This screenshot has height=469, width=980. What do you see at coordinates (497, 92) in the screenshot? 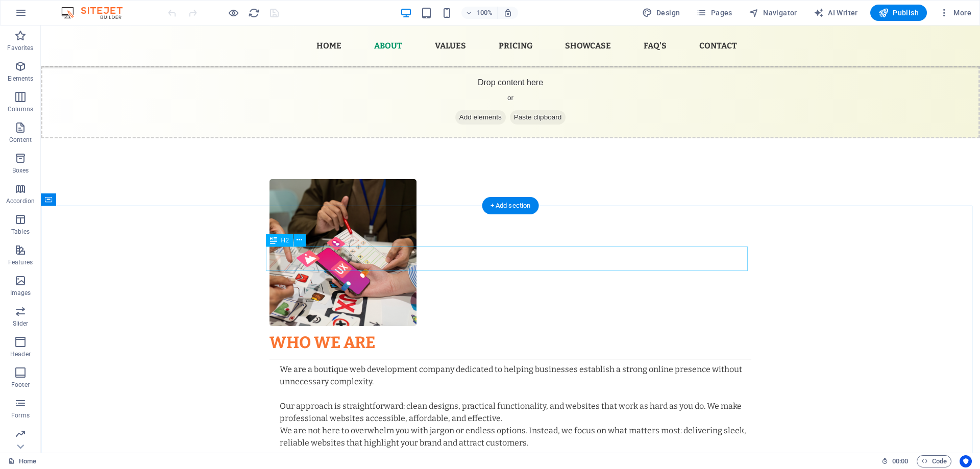
I see `span: Paste clipboard` at bounding box center [497, 92].